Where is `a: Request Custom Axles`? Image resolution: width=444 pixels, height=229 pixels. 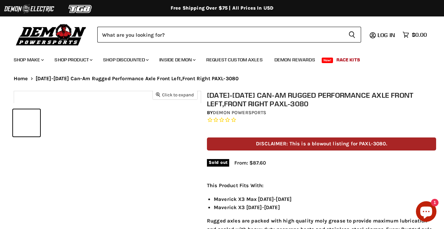
a: Request Custom Axles is located at coordinates (234, 60).